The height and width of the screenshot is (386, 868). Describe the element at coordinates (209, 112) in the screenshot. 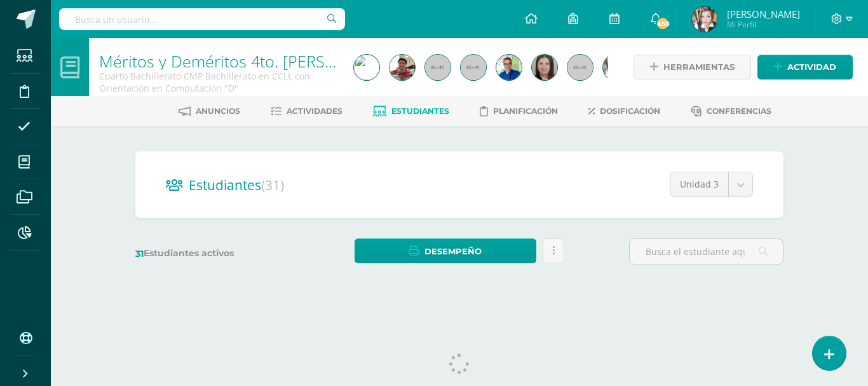

I see `a: Anuncios` at that location.